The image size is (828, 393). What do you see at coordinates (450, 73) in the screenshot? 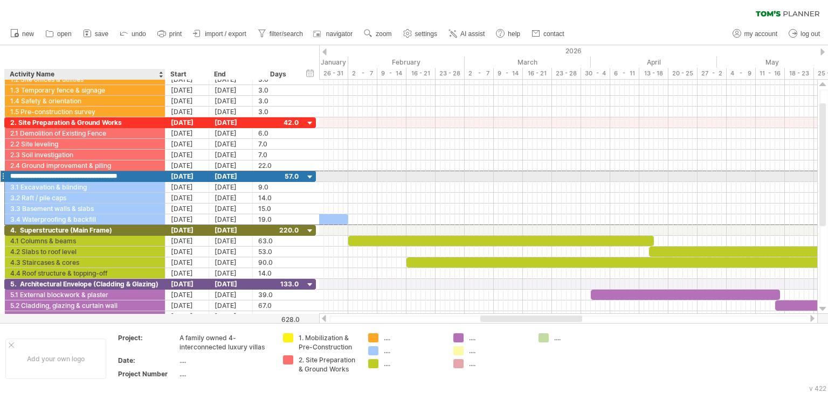
I see `div: 23 - 28` at bounding box center [450, 73].